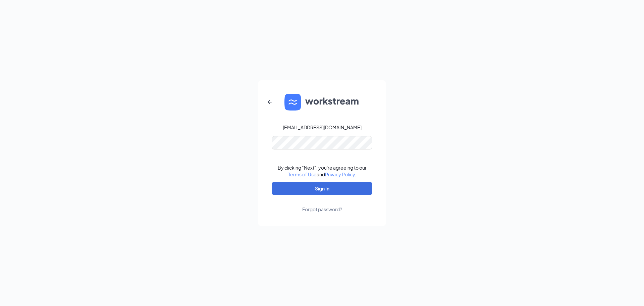 Image resolution: width=644 pixels, height=306 pixels. Describe the element at coordinates (322, 189) in the screenshot. I see `button: Sign In` at that location.